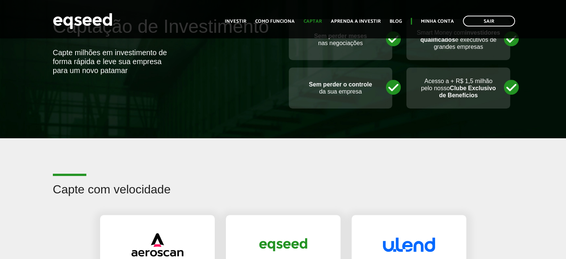 This screenshot has height=259, width=566. Describe the element at coordinates (283, 195) in the screenshot. I see `h2: Capte com velocidade` at that location.